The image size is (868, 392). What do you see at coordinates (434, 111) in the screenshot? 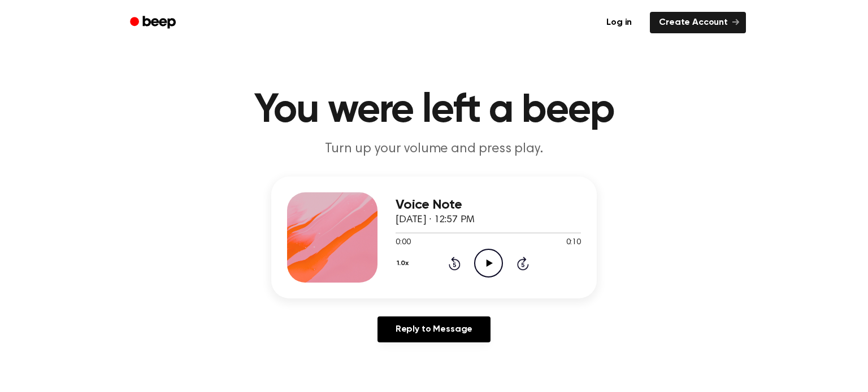
I see `h1: You were left a beep` at bounding box center [434, 111].